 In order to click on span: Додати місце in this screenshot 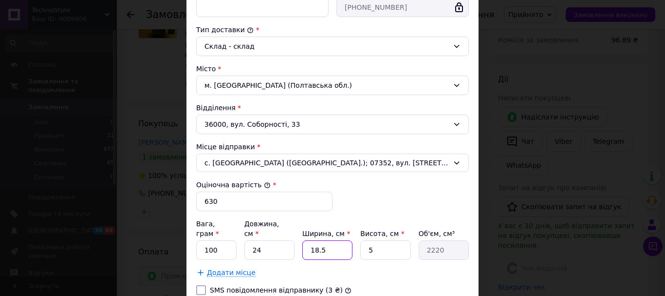, I will do `click(231, 272)`.